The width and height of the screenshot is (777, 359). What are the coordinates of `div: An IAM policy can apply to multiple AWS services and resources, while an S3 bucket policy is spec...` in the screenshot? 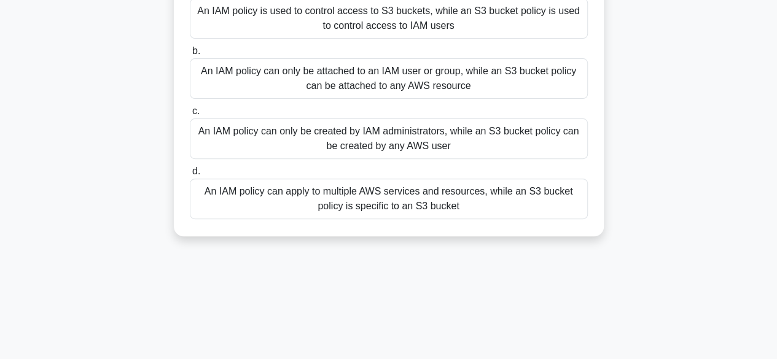 It's located at (389, 199).